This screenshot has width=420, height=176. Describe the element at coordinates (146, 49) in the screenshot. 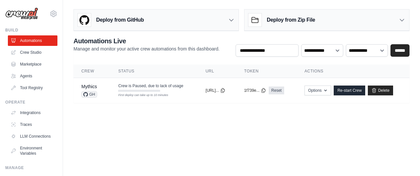

I see `p: Manage and monitor your active crew automations from this dashboard.` at that location.